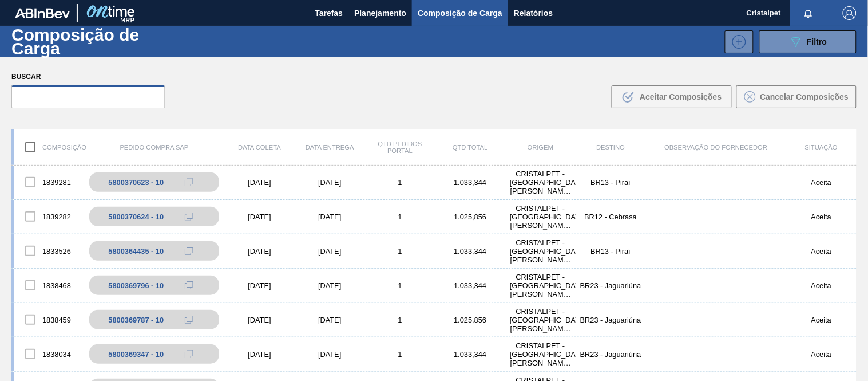 The width and height of the screenshot is (868, 381). What do you see at coordinates (460, 13) in the screenshot?
I see `span: Composição de Carga` at bounding box center [460, 13].